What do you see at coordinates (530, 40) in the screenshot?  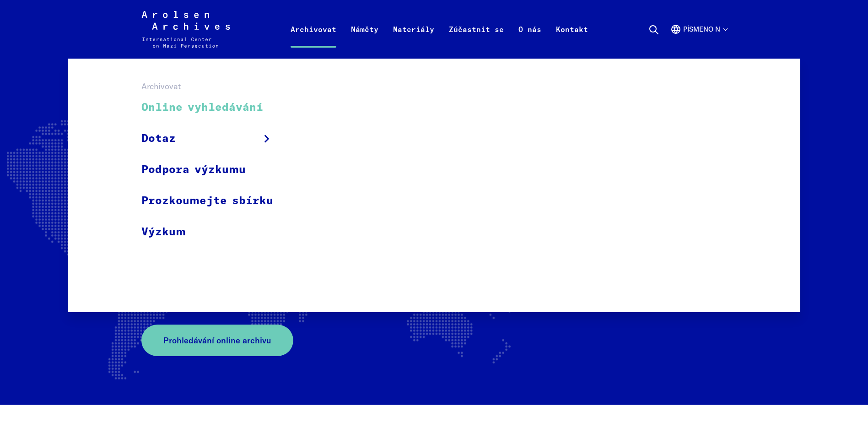 I see `a: O nás` at bounding box center [530, 40].